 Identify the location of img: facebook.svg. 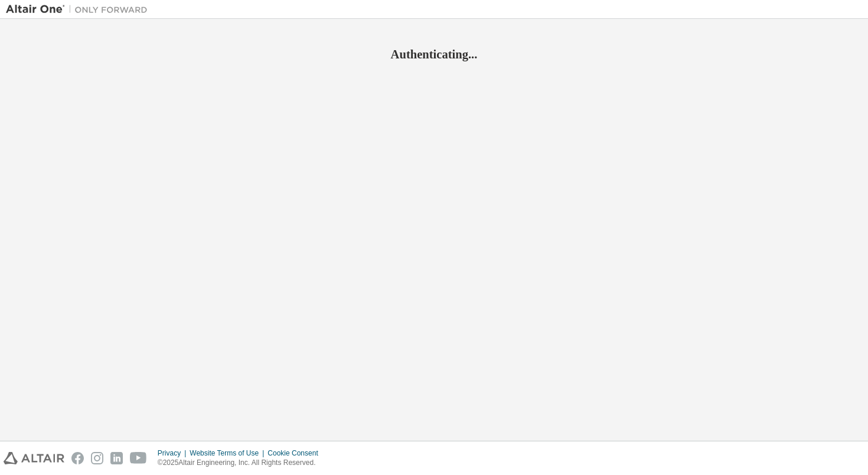
(78, 458).